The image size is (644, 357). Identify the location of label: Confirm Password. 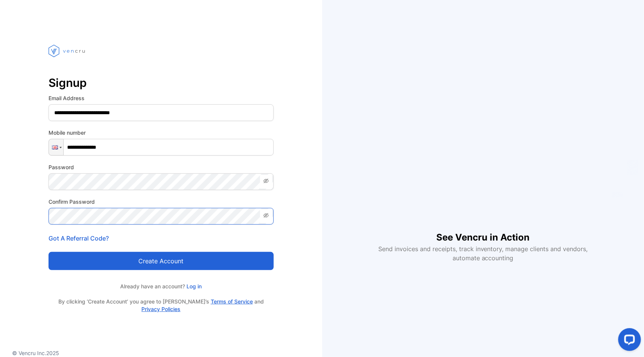
(161, 202).